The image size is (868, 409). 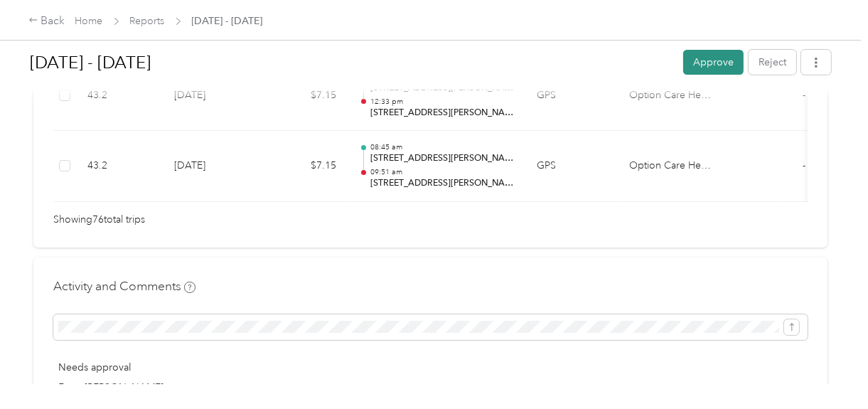 I want to click on td: $7.15, so click(x=305, y=166).